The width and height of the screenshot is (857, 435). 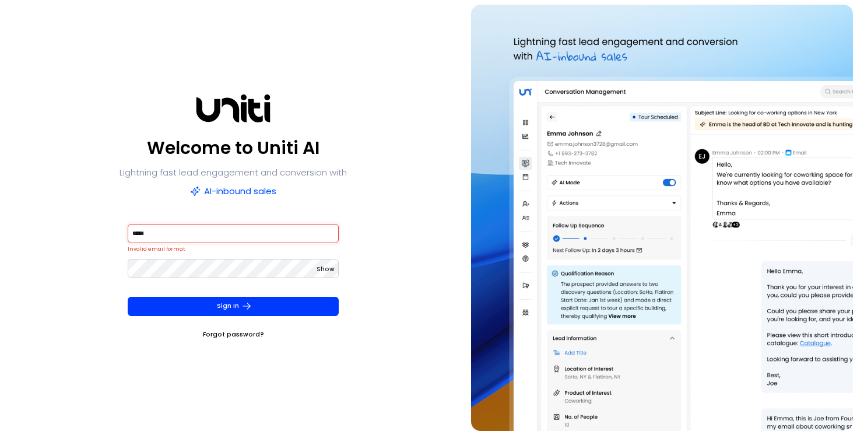 What do you see at coordinates (156, 249) in the screenshot?
I see `span: Invalid email format` at bounding box center [156, 249].